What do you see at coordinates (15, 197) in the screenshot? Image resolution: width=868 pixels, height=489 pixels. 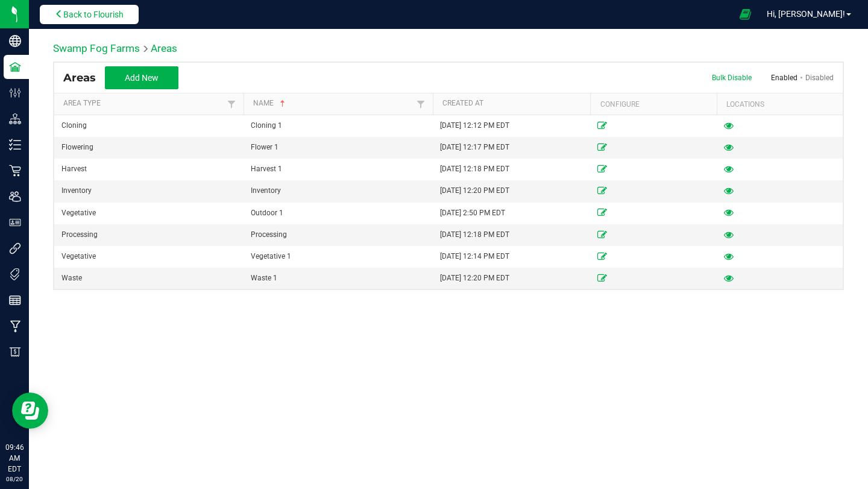 I see `inline-svg: Users` at bounding box center [15, 197].